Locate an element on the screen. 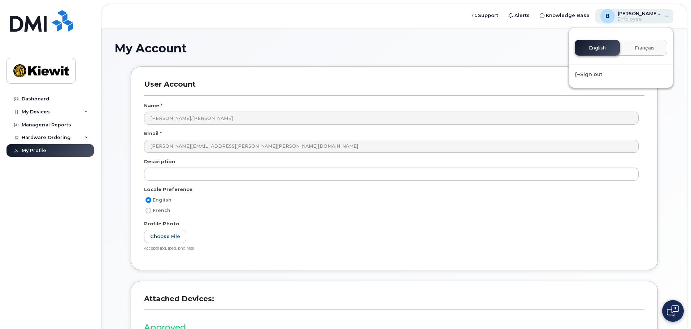 Image resolution: width=691 pixels, height=329 pixels. h3: Attached Devices: is located at coordinates (394, 302).